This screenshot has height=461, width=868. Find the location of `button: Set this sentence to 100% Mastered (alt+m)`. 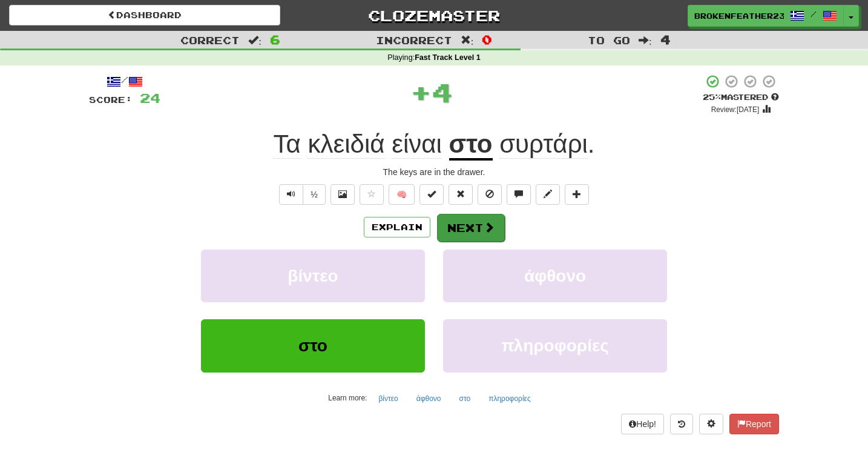

button: Set this sentence to 100% Mastered (alt+m) is located at coordinates (431, 194).